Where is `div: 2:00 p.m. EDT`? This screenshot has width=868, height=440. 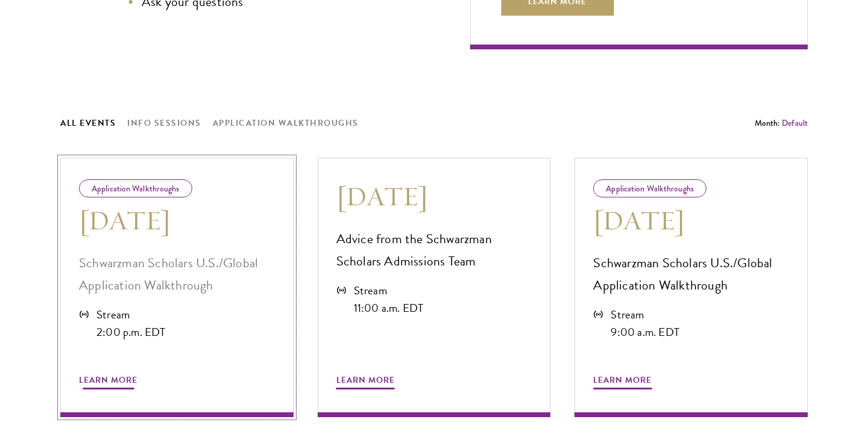 div: 2:00 p.m. EDT is located at coordinates (130, 332).